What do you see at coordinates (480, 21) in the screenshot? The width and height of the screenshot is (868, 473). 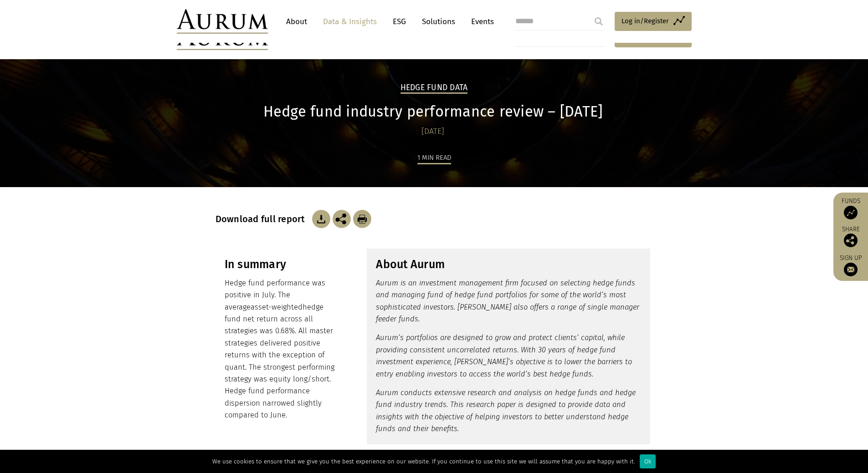 I see `a: Events` at bounding box center [480, 21].